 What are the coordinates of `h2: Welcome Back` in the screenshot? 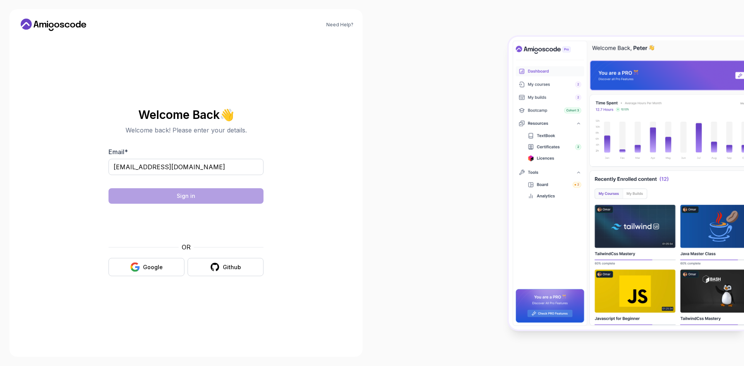 It's located at (186, 115).